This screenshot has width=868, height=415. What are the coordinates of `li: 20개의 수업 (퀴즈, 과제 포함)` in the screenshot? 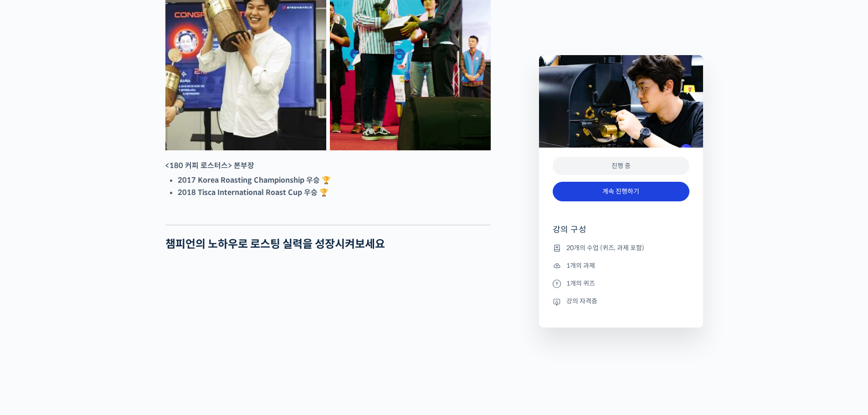 It's located at (621, 248).